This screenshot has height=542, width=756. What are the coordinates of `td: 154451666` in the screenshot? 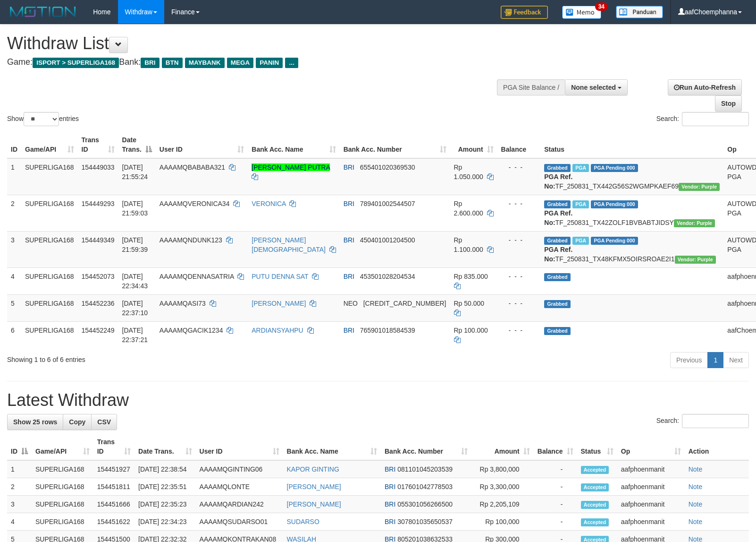 It's located at (114, 504).